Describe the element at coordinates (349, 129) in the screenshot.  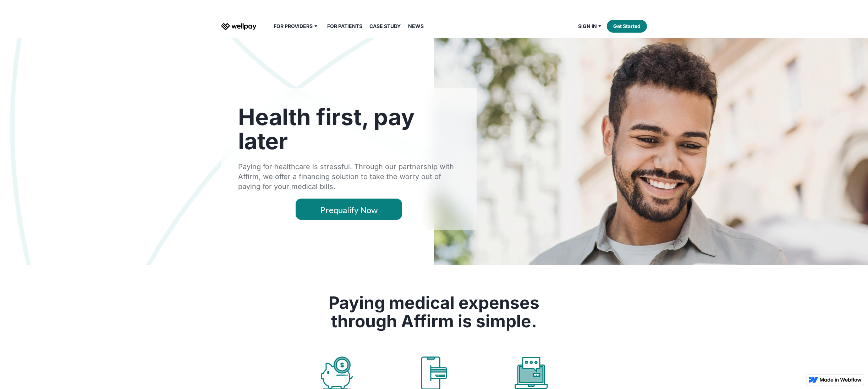
I see `h1: Health first, pay later` at that location.